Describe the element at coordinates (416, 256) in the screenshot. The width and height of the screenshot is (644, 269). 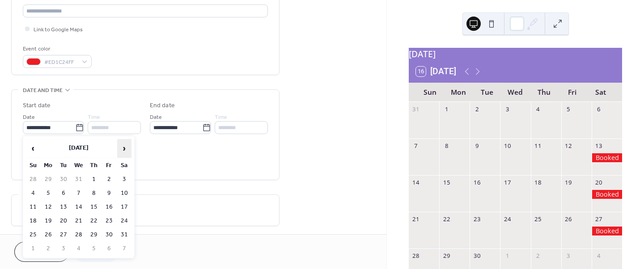
I see `div: 28` at that location.